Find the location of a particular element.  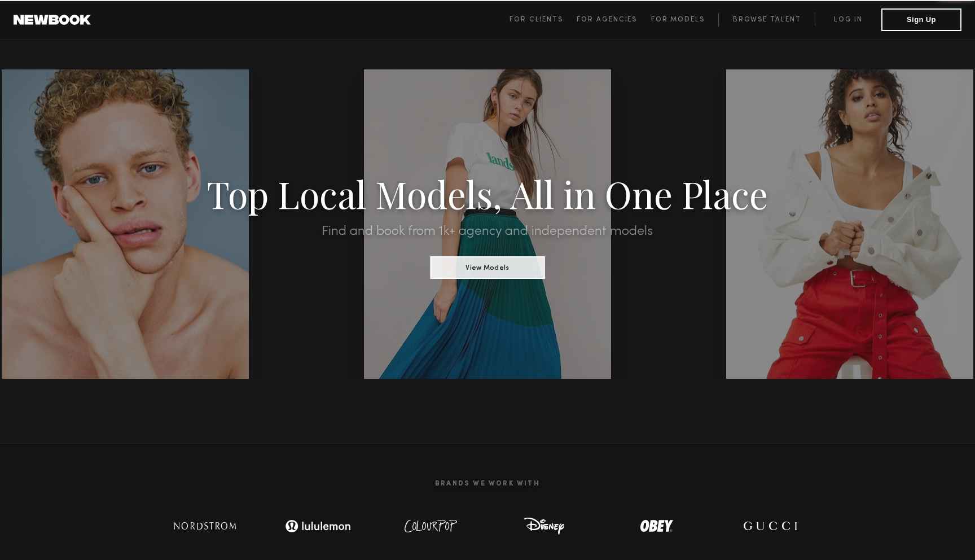

h2: Brands We Work With is located at coordinates (488, 484).